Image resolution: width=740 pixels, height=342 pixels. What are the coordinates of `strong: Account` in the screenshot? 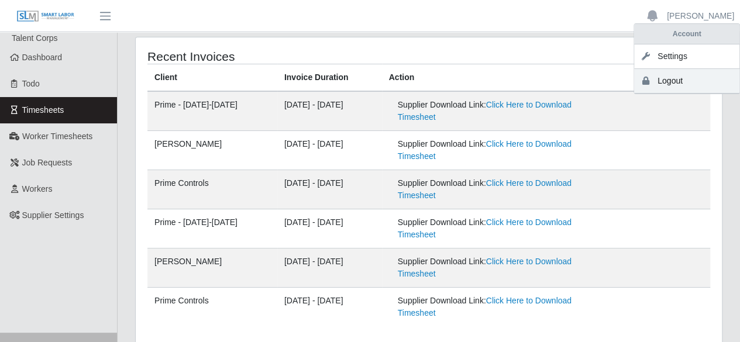 It's located at (687, 34).